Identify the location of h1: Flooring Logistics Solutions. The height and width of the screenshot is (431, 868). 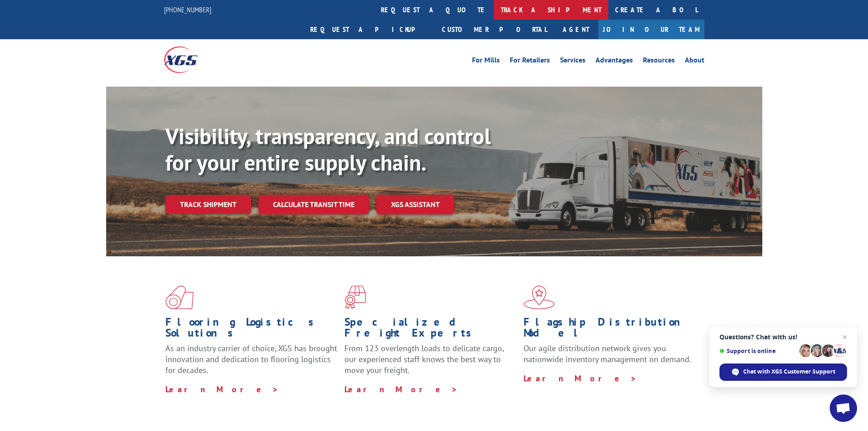
(252, 330).